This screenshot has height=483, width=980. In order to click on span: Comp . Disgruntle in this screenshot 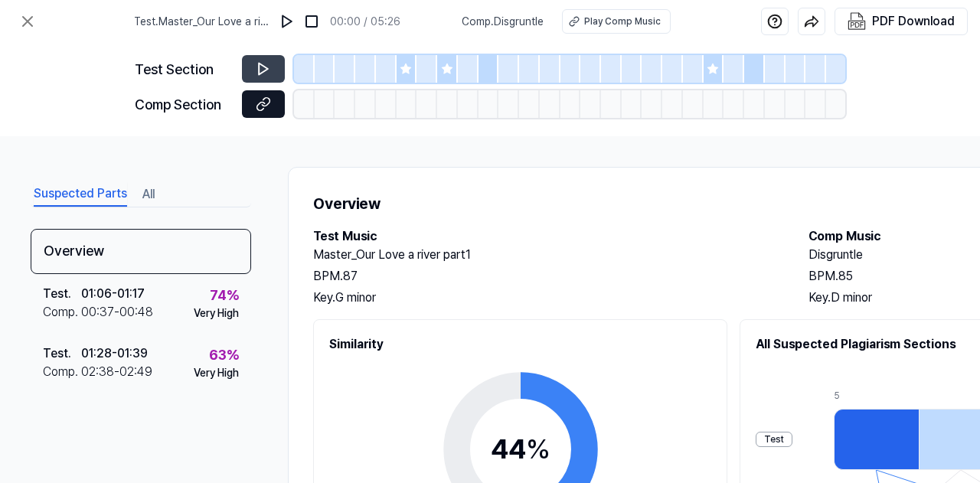, I will do `click(502, 22)`.